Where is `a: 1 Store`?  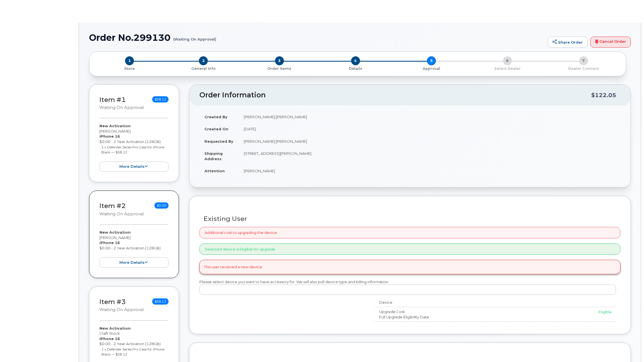
a: 1 Store is located at coordinates (129, 68).